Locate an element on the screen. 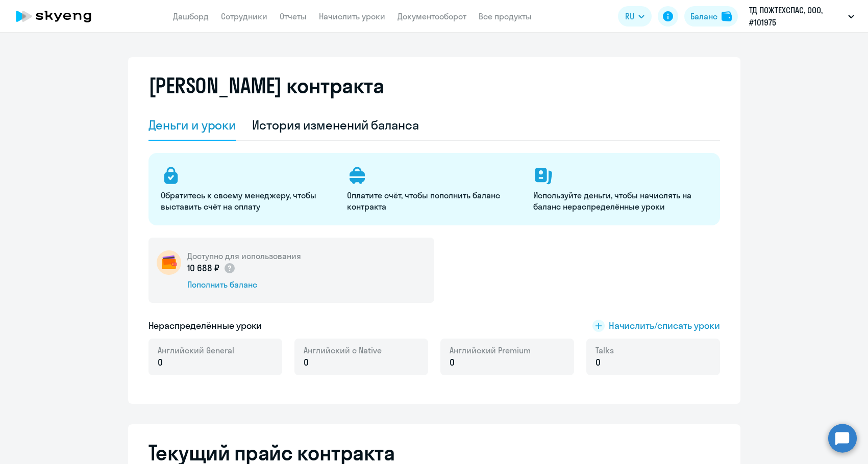 This screenshot has width=868, height=464. a: Все продукты is located at coordinates (505, 16).